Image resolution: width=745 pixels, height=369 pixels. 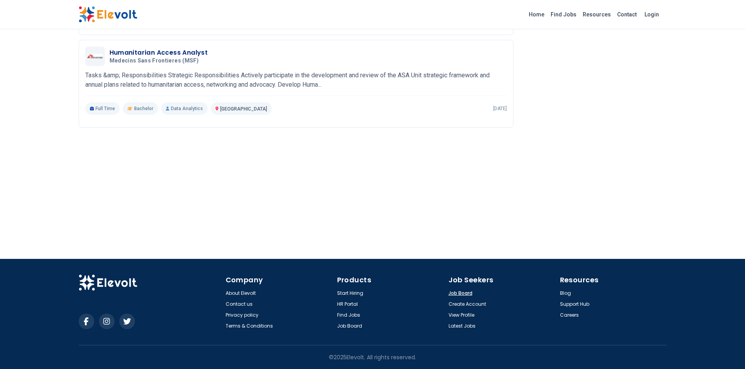 I want to click on a: About Elevolt, so click(x=240, y=294).